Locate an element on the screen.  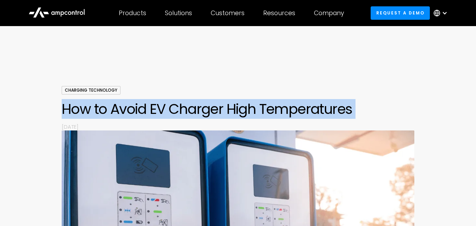
a: Request a demo is located at coordinates (400, 13).